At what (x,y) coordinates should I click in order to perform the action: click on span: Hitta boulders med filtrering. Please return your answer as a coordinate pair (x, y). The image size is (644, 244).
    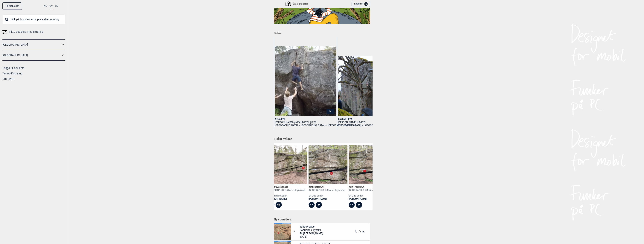
    Looking at the image, I should click on (26, 32).